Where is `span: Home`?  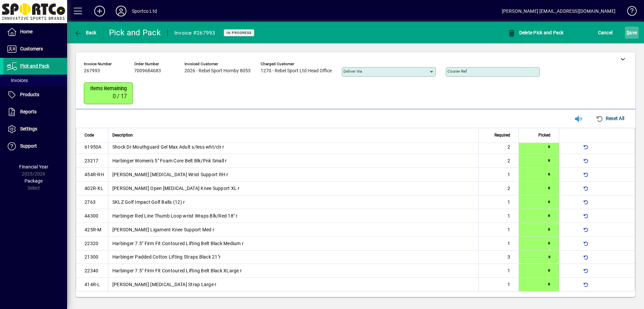
span: Home is located at coordinates (26, 31).